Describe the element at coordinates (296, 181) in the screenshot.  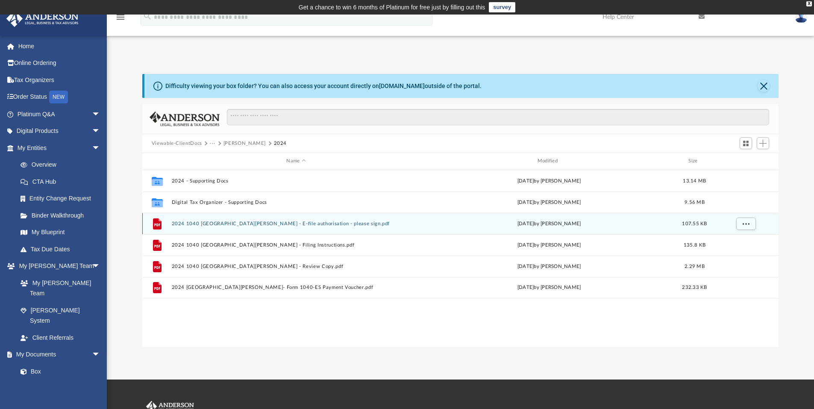
I see `button: 2024 - Supporting Docs` at that location.